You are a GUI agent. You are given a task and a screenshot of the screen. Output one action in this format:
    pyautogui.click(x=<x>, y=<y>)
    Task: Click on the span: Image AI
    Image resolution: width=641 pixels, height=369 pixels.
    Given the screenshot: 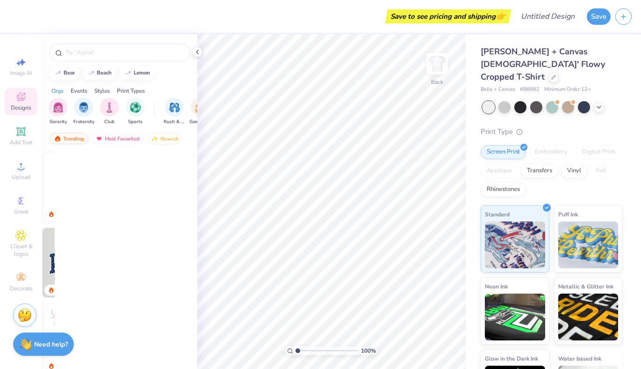 What is the action you would take?
    pyautogui.click(x=21, y=73)
    